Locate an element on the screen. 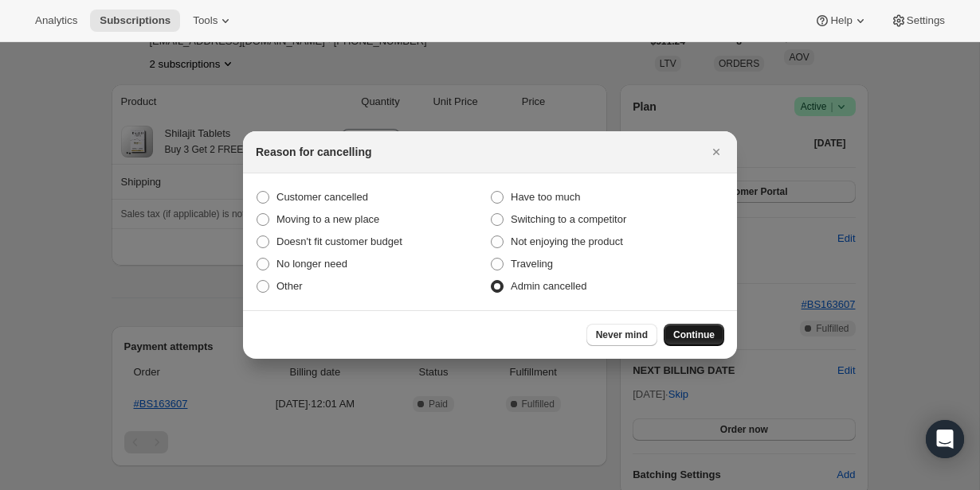  span: Traveling is located at coordinates (531, 263).